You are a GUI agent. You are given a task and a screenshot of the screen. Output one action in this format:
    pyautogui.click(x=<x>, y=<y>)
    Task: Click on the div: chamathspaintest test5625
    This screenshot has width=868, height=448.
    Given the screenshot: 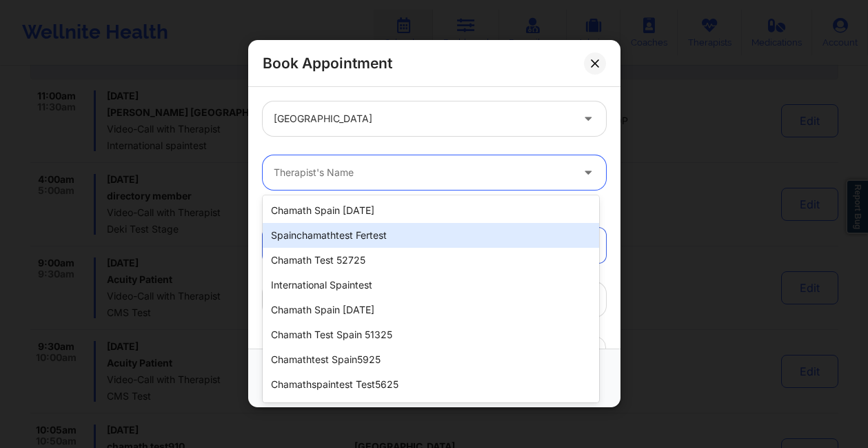 What is the action you would take?
    pyautogui.click(x=431, y=384)
    